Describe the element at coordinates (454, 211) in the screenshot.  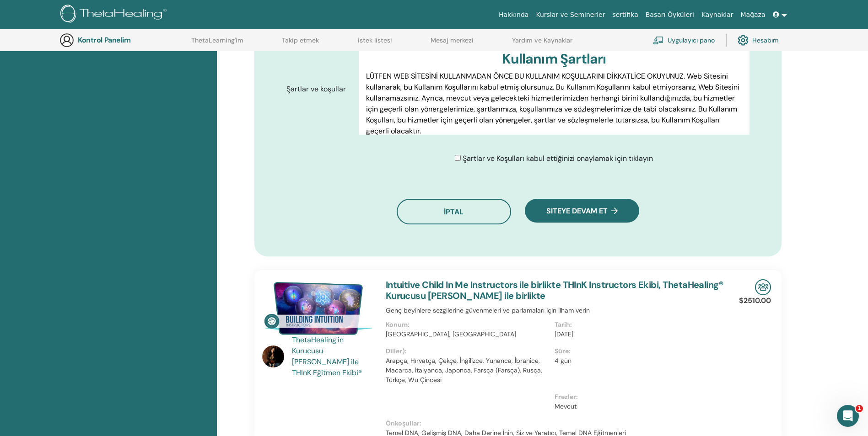
I see `span: İptal` at that location.